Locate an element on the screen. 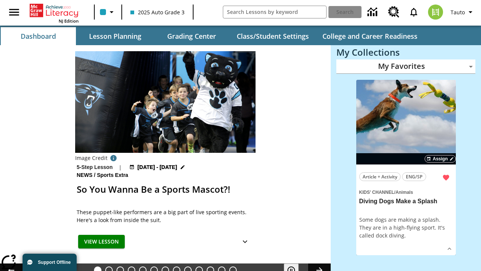 This screenshot has width=481, height=271. a: Data Center is located at coordinates (373, 12).